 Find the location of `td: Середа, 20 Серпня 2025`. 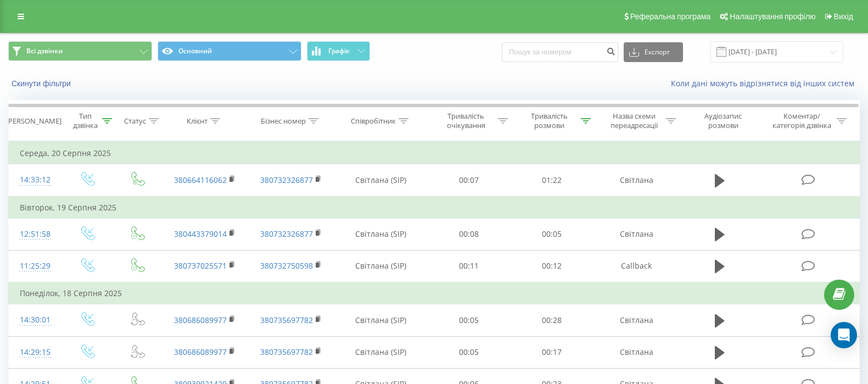

td: Середа, 20 Серпня 2025 is located at coordinates (434, 153).